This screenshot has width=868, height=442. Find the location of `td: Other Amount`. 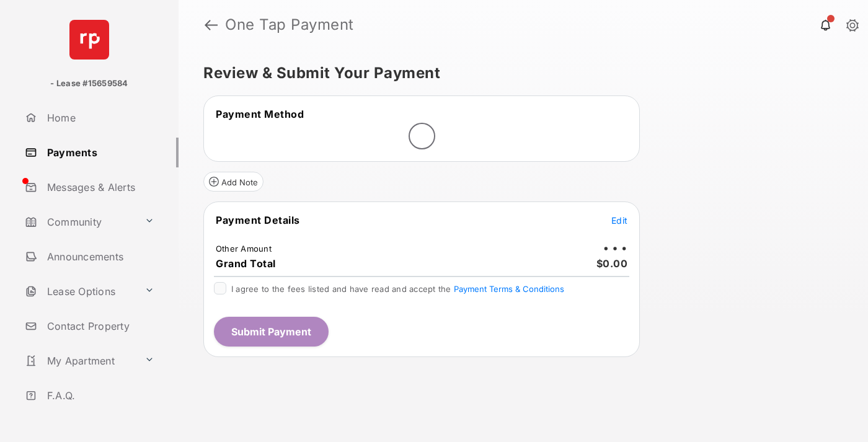

td: Other Amount is located at coordinates (244, 249).